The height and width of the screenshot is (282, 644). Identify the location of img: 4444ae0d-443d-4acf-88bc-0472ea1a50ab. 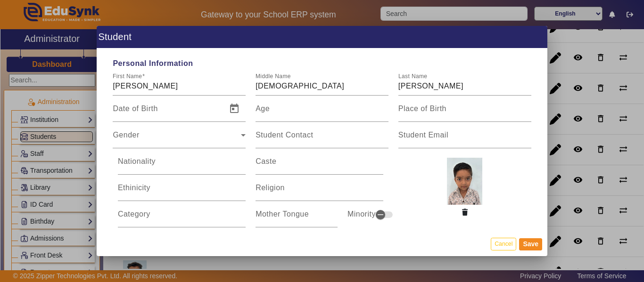
(464, 181).